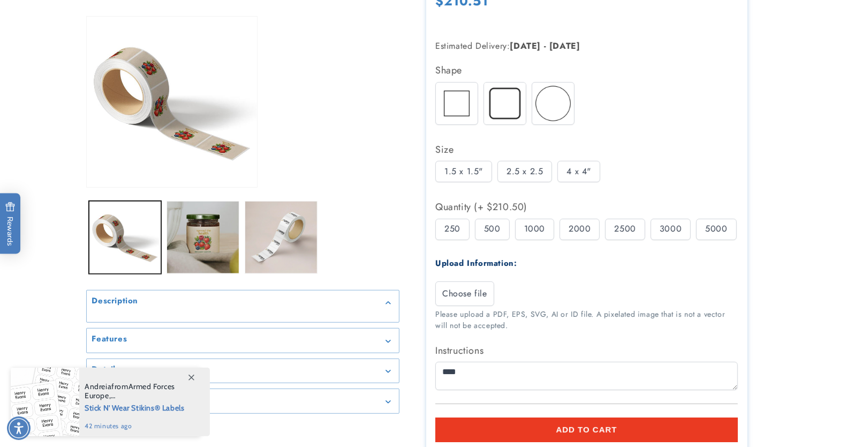  Describe the element at coordinates (586, 150) in the screenshot. I see `div: Size` at that location.